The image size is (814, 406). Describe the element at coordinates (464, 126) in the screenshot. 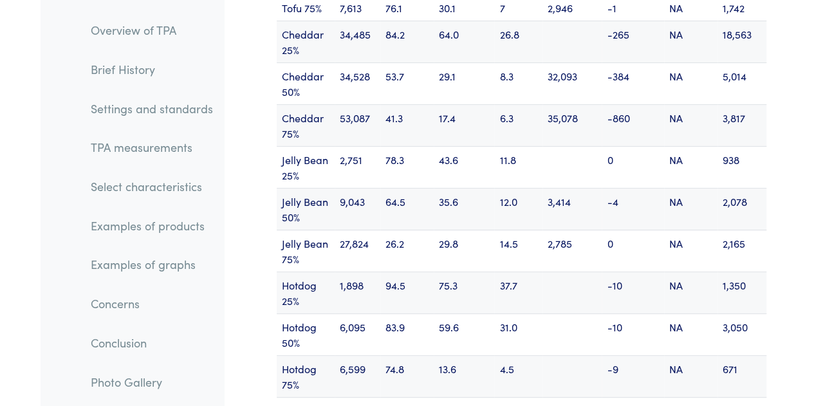

I see `td: 17.4` at that location.